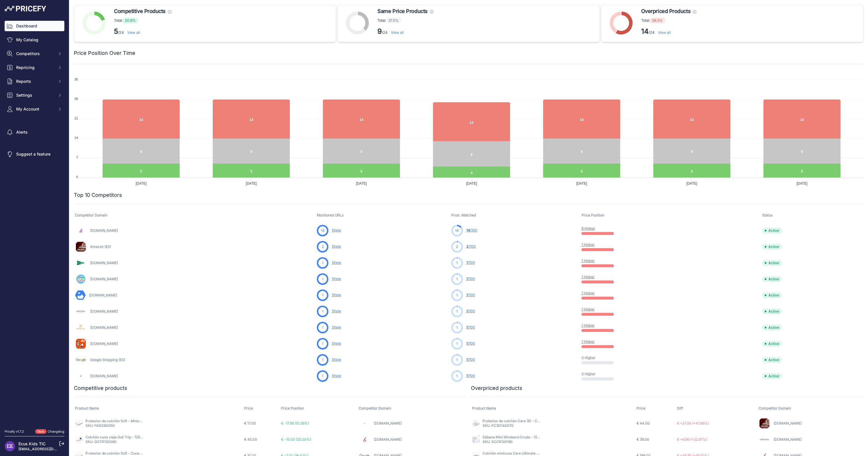 This screenshot has height=456, width=868. I want to click on span: € 39.00, so click(643, 439).